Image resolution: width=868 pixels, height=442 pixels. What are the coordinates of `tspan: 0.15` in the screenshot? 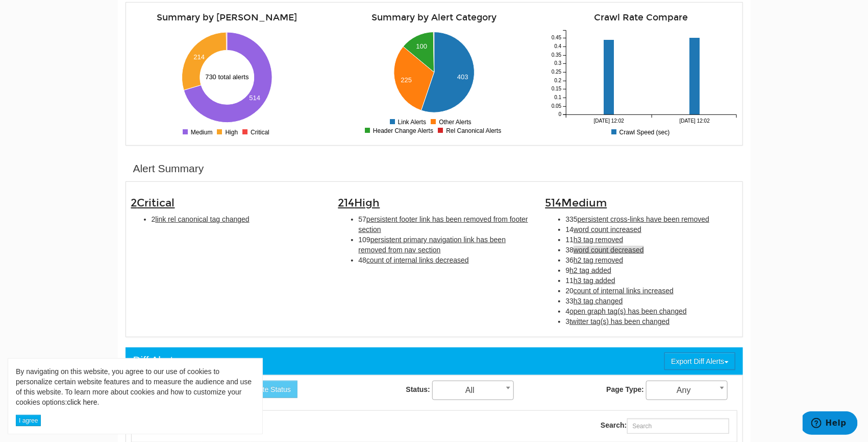 It's located at (556, 89).